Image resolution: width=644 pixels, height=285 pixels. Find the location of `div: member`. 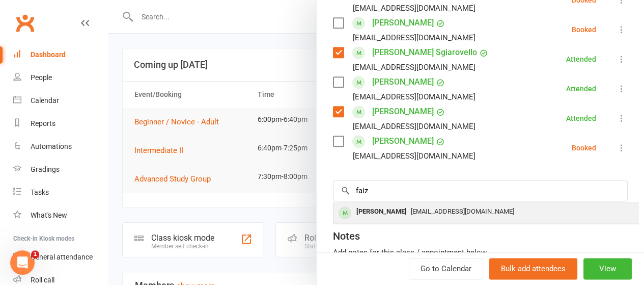

div: member is located at coordinates (344, 212).